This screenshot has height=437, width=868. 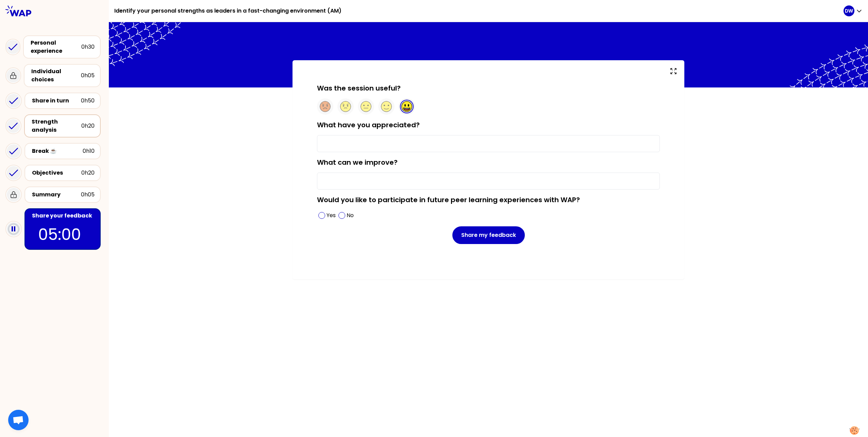 I want to click on button: DW, so click(x=853, y=11).